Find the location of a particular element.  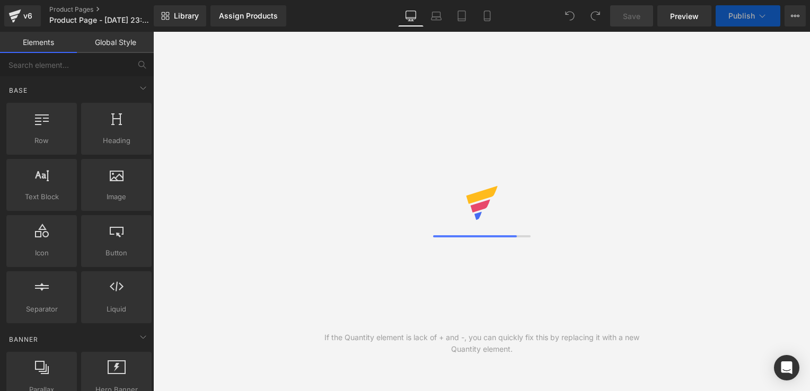

span: Publish is located at coordinates (742, 16).